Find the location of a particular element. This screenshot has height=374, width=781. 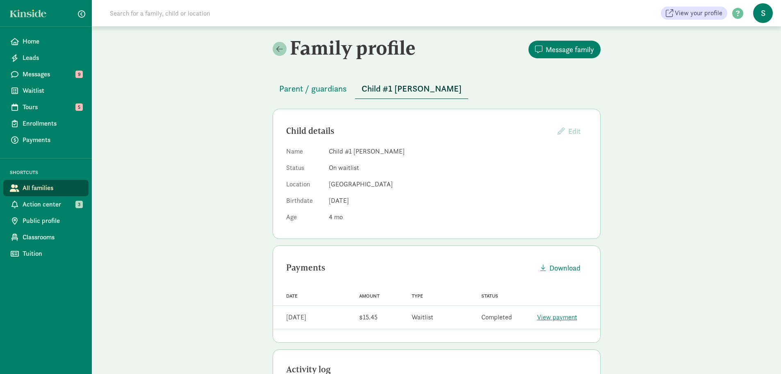

a: Messages 9 is located at coordinates (46, 74).